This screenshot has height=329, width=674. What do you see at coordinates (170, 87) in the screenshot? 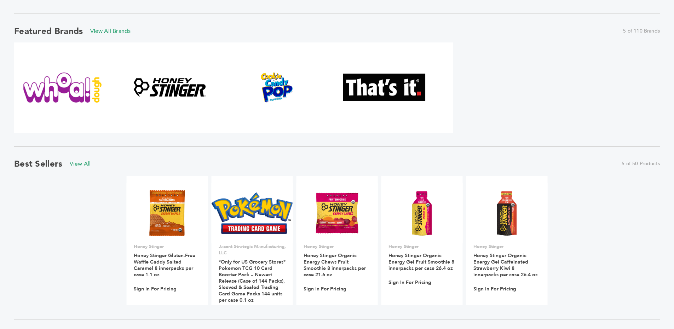
I see `img: Honey Stinger` at bounding box center [170, 87].